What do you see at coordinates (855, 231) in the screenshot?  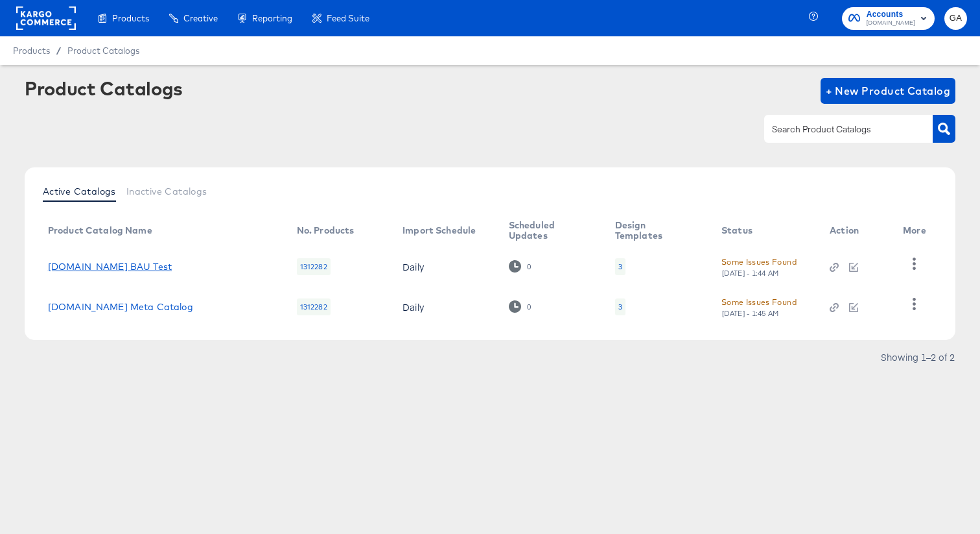 I see `th: Action` at bounding box center [855, 231].